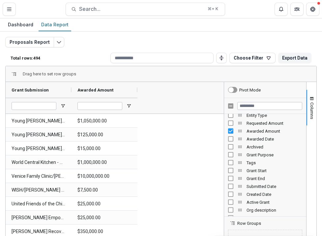 This screenshot has height=236, width=322. Describe the element at coordinates (55, 24) in the screenshot. I see `div: Data Report` at that location.